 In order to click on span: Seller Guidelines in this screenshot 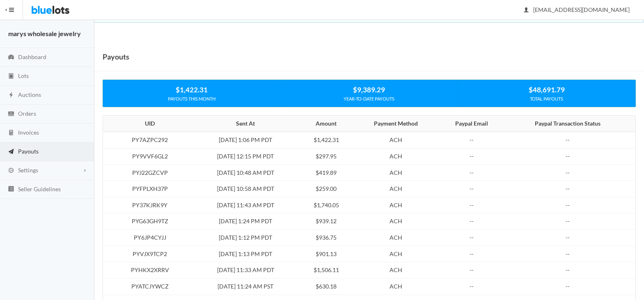, I will do `click(39, 189)`.